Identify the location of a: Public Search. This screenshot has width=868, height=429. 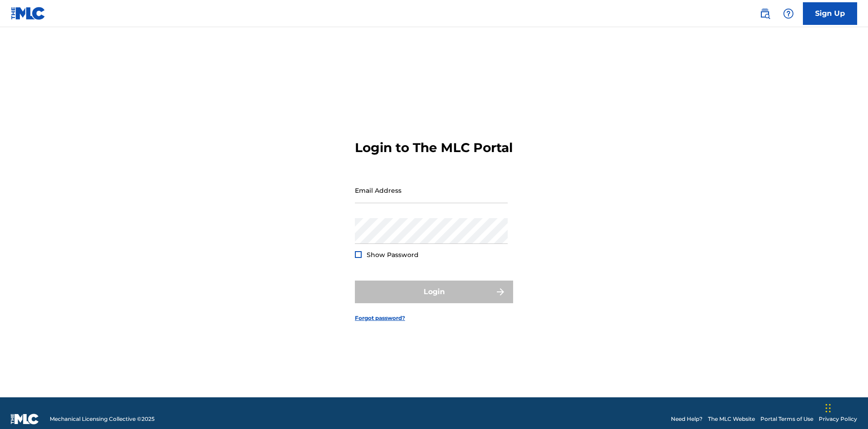
(765, 13).